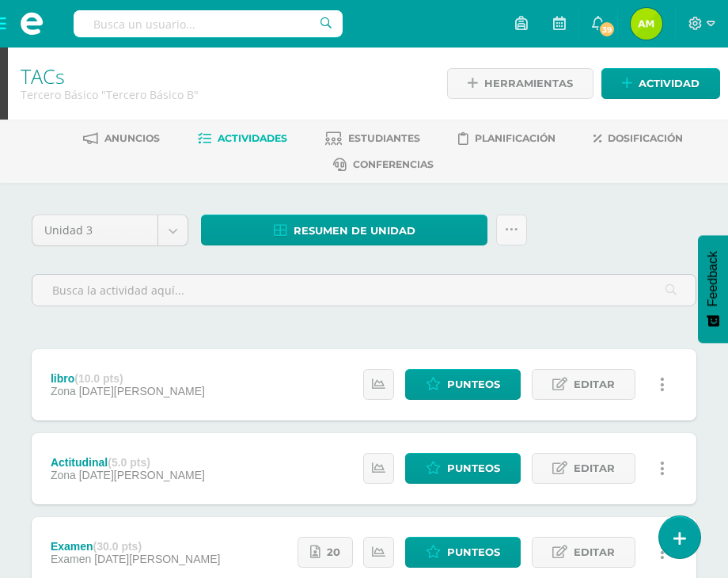  I want to click on span: 20, so click(333, 552).